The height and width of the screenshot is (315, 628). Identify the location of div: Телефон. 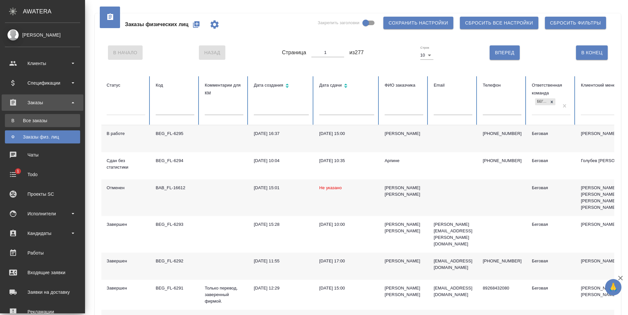
(502, 85).